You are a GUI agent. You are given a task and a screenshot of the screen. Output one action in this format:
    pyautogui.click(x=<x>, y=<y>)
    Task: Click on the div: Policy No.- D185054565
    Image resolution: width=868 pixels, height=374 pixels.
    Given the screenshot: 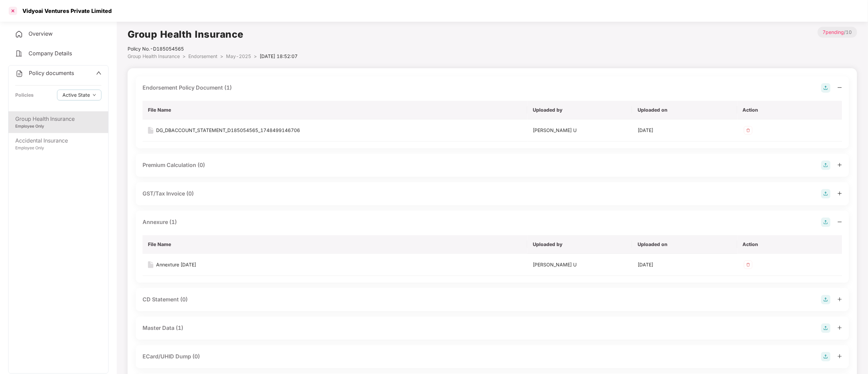 What is the action you would take?
    pyautogui.click(x=212, y=49)
    